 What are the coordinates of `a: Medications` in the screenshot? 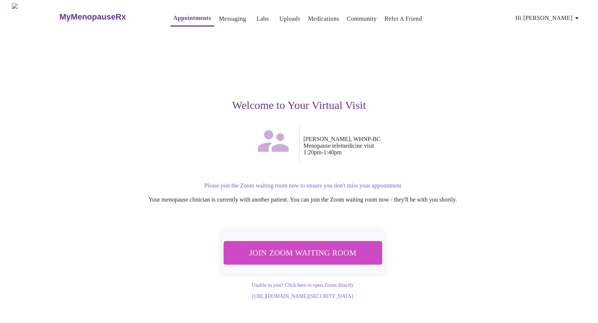 It's located at (323, 19).